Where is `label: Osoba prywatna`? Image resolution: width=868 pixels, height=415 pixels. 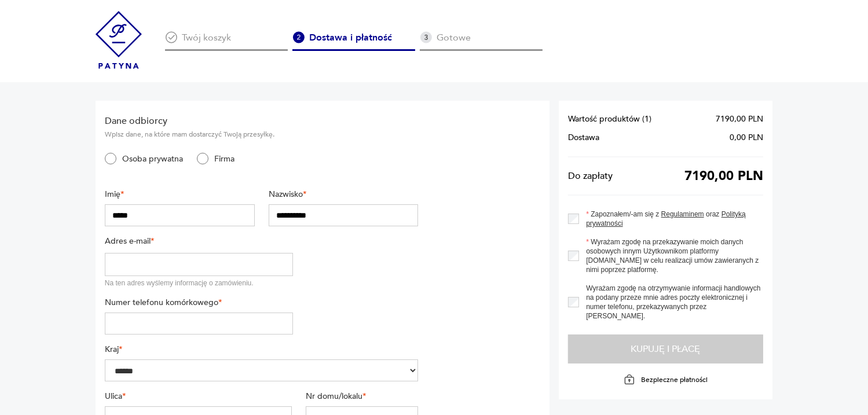
label: Osoba prywatna is located at coordinates (149, 159).